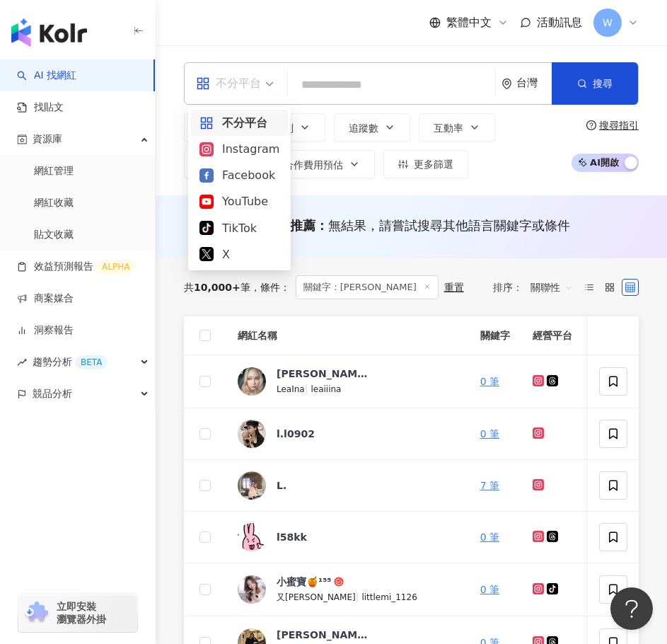 This screenshot has height=644, width=667. What do you see at coordinates (54, 203) in the screenshot?
I see `a: 網紅收藏` at bounding box center [54, 203].